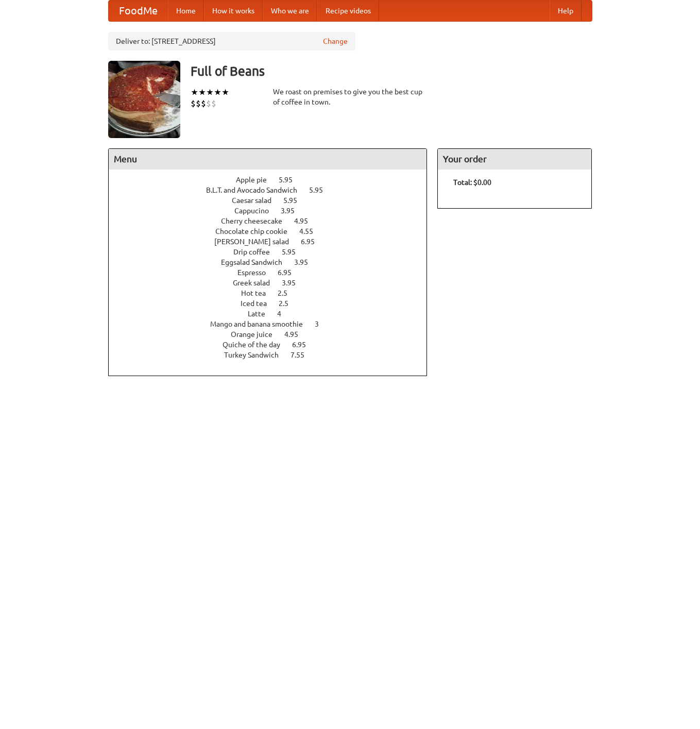 Image resolution: width=700 pixels, height=729 pixels. What do you see at coordinates (145, 99) in the screenshot?
I see `img: angular.jpg` at bounding box center [145, 99].